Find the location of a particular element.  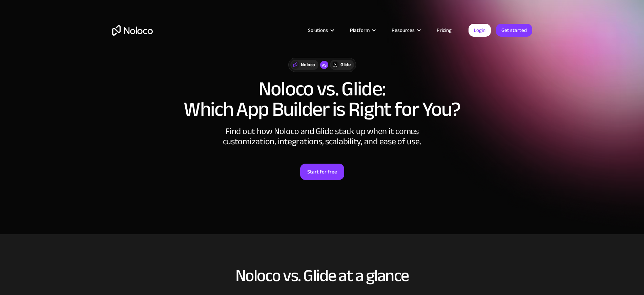

a: Login is located at coordinates (479, 30).